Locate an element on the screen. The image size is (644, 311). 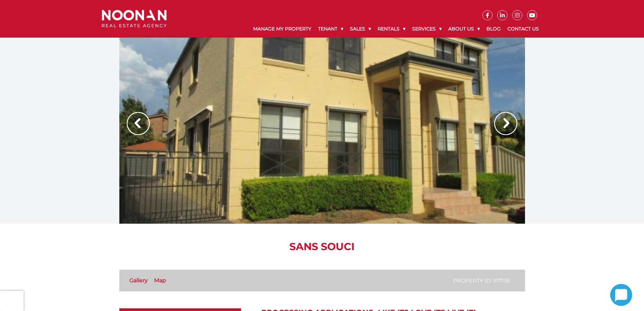
a: Manage My Property is located at coordinates (282, 29).